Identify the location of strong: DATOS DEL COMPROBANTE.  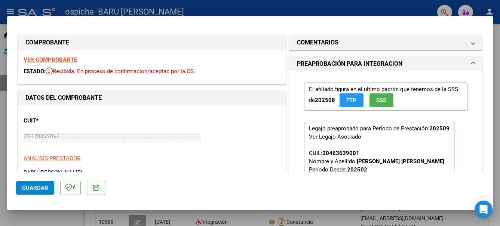
(64, 98).